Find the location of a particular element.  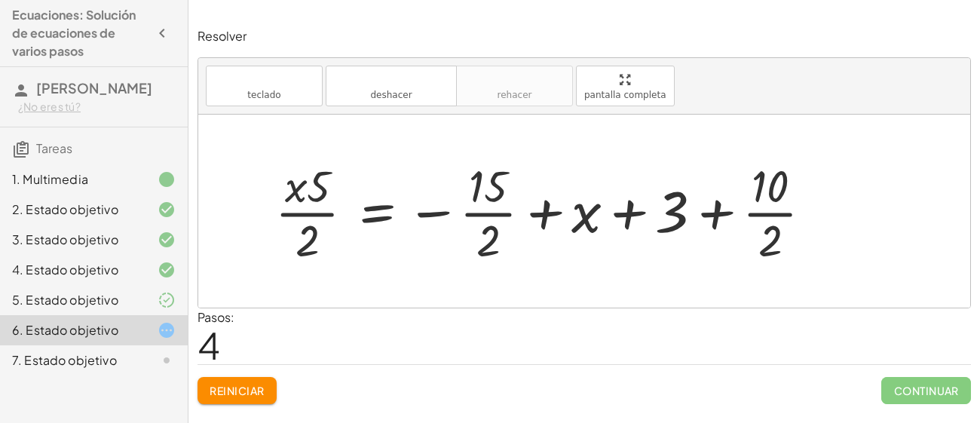

button: Reiniciar is located at coordinates (237, 391).